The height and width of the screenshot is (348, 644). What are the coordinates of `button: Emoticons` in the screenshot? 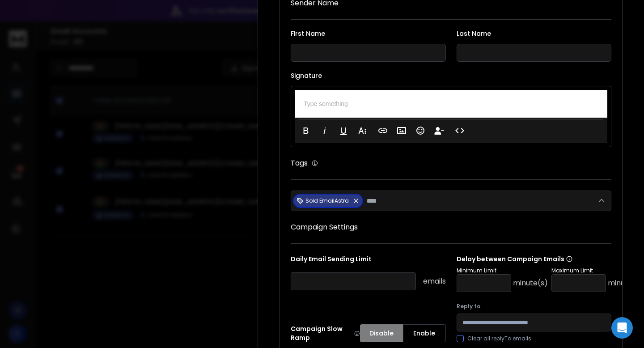 It's located at (420, 130).